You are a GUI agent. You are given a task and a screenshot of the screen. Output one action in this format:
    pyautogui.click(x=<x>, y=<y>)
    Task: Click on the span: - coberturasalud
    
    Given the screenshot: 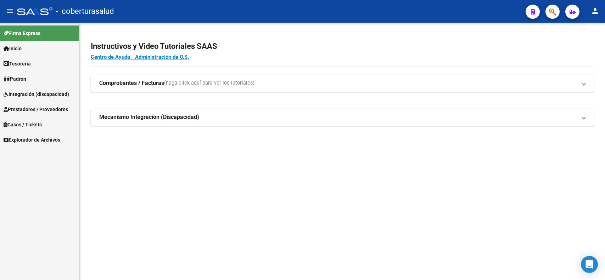 What is the action you would take?
    pyautogui.click(x=85, y=11)
    